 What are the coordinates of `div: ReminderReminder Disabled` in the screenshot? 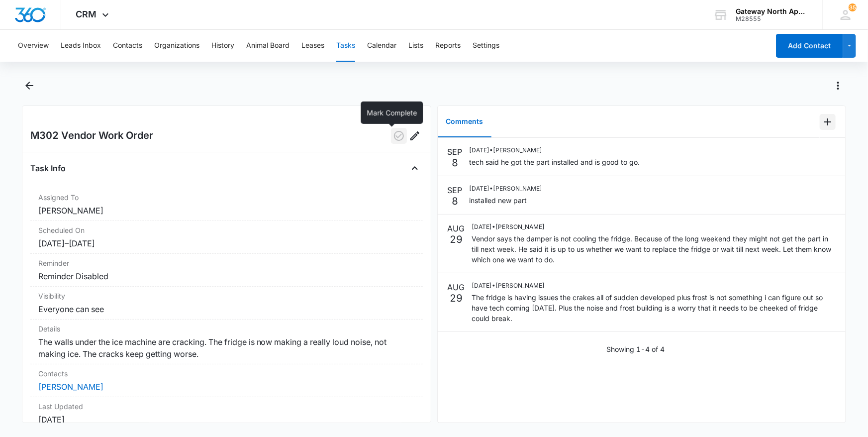 It's located at (226, 270).